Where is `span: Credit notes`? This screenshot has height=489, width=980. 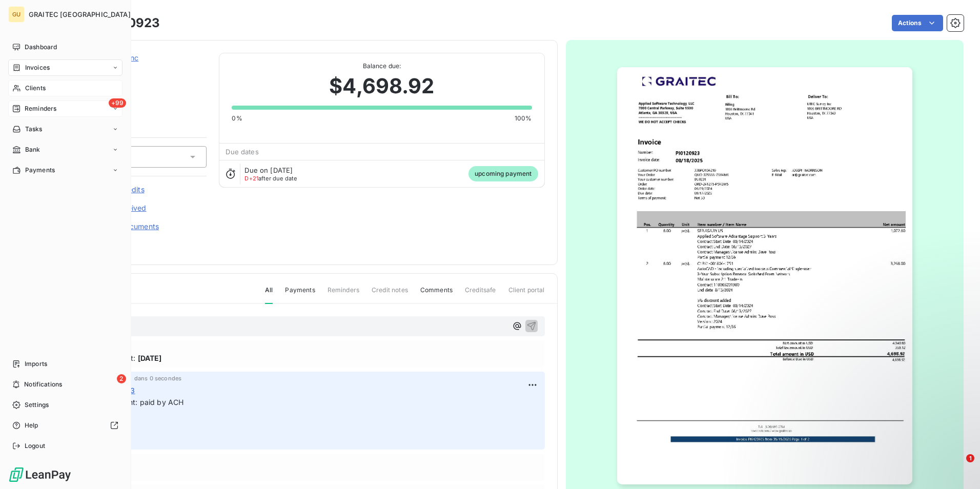
span: Credit notes is located at coordinates (390, 294).